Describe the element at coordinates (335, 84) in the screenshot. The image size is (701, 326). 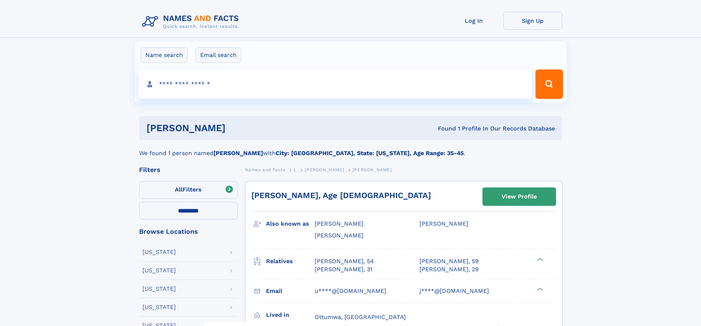
I see `input: search input` at that location.